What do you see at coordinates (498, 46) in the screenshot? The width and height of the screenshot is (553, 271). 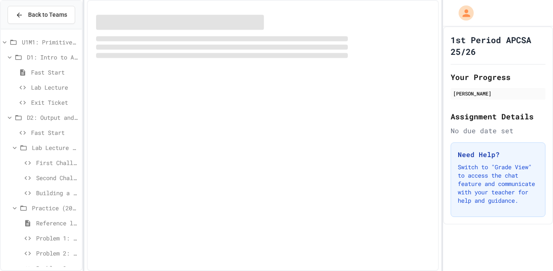 I see `h1: 1st Period APCSA 25/26` at bounding box center [498, 46].